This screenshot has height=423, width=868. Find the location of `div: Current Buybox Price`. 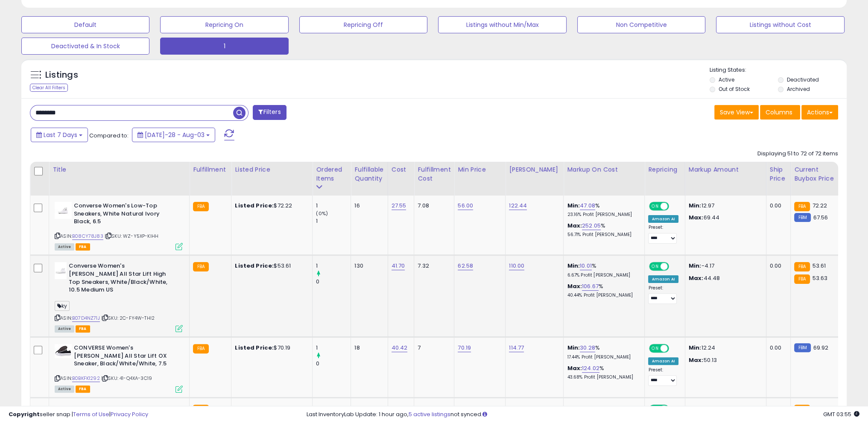

div: Current Buybox Price is located at coordinates (815, 174).